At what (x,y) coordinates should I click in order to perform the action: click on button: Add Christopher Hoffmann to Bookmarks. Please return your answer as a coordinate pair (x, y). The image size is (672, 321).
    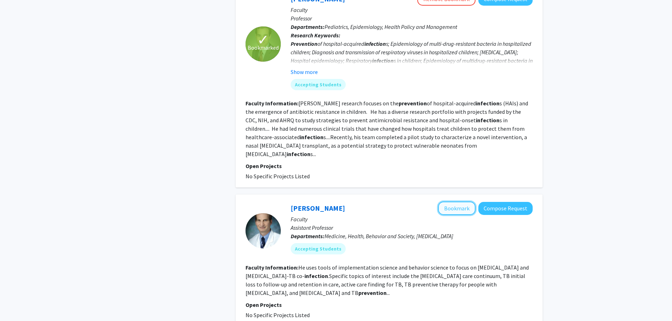
    Looking at the image, I should click on (457, 208).